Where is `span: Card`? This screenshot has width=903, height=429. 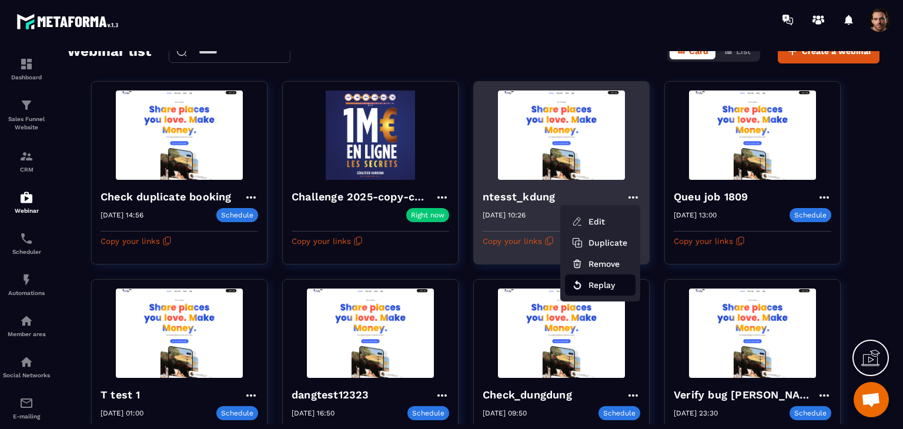 span: Card is located at coordinates (699, 51).